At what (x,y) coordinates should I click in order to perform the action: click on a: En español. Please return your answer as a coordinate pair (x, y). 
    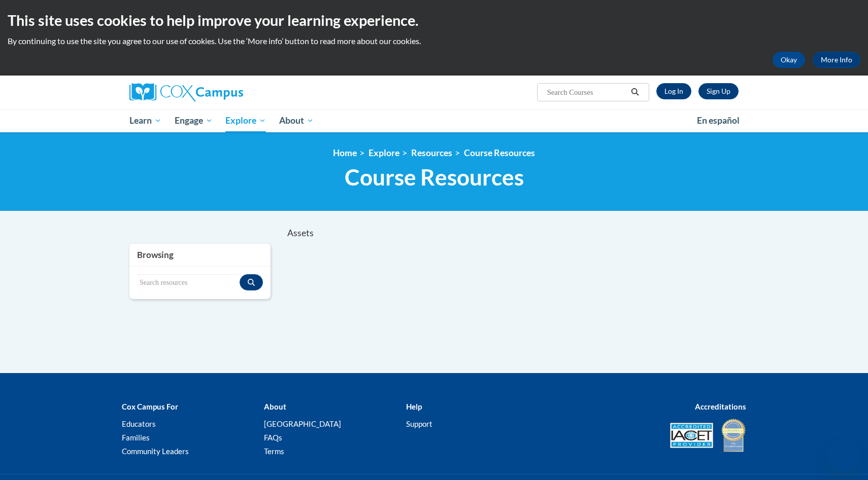
    Looking at the image, I should click on (718, 121).